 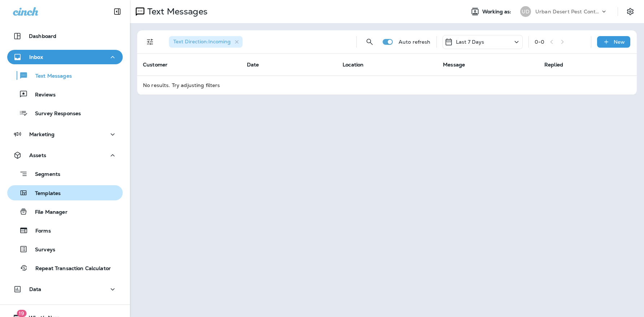 I want to click on div: Text Direction:Incoming, so click(x=206, y=42).